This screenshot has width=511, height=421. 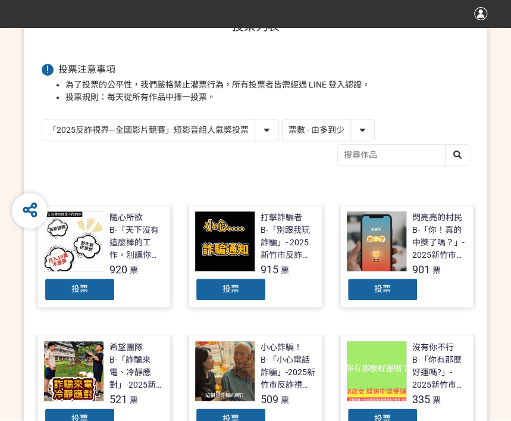 I want to click on div: 希望團隊, so click(x=126, y=347).